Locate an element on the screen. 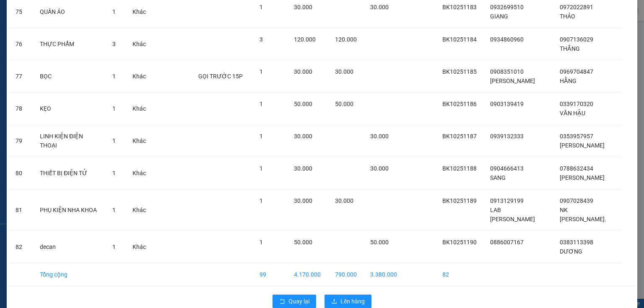  span: GỌI TRƯỚC 15P is located at coordinates (221, 76).